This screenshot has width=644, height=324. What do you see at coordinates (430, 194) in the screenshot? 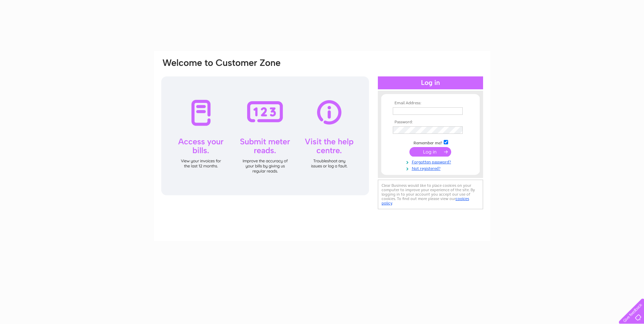
I see `div: Clear Business would like to place cookies on your computer to improve your experience of the sit...` at bounding box center [430, 194].